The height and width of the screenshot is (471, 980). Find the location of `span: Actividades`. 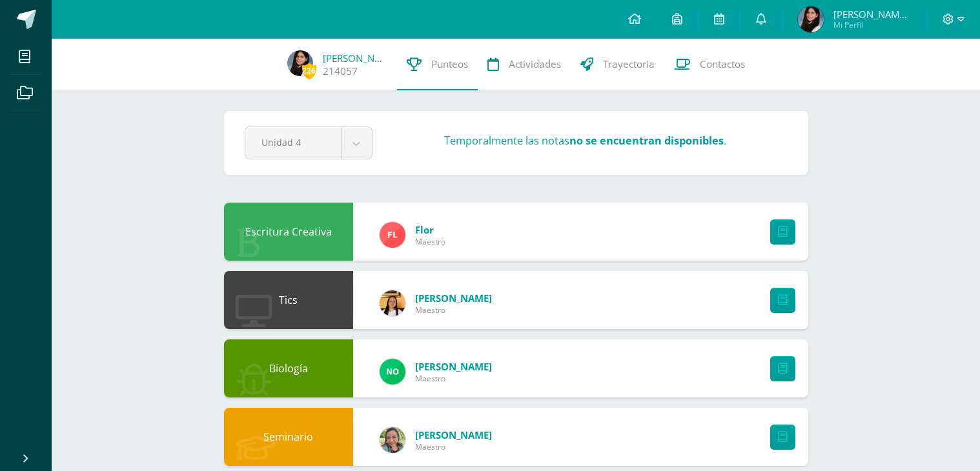

span: Actividades is located at coordinates (535, 64).